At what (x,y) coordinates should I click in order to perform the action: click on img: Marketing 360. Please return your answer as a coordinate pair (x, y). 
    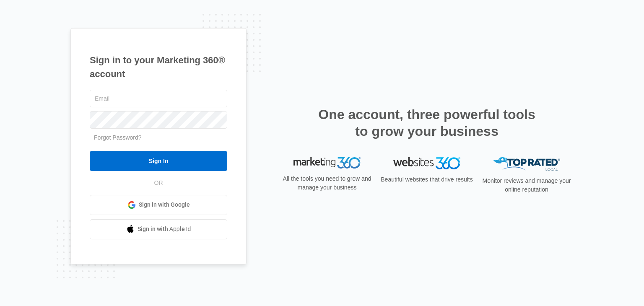
    Looking at the image, I should click on (327, 163).